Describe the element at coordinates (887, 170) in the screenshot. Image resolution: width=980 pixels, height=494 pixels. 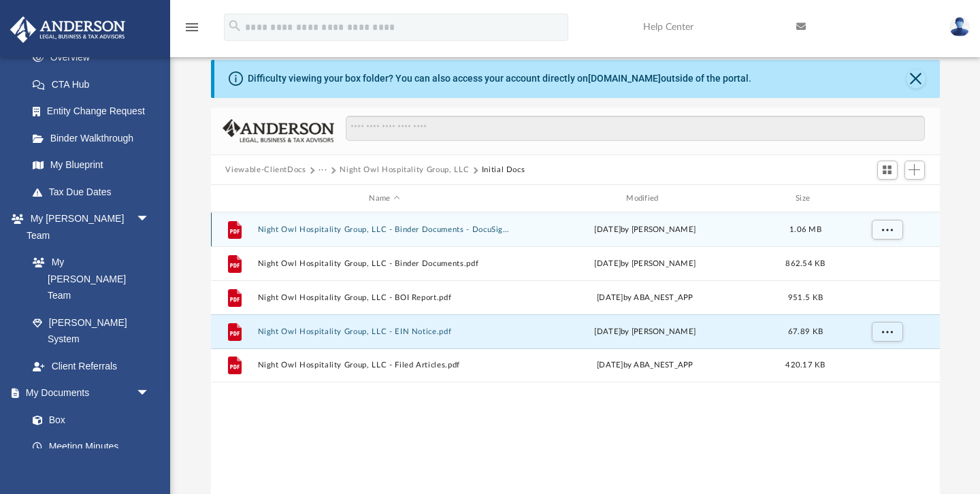
I see `button: Switch to Grid View` at that location.